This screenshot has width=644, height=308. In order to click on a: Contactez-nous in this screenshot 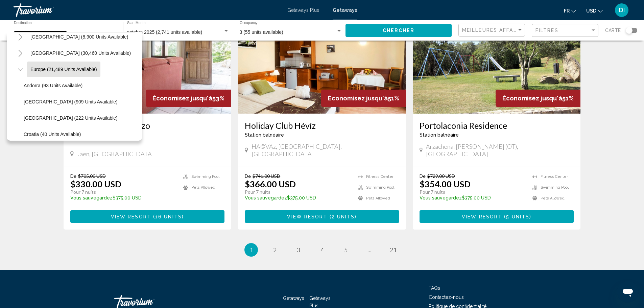, I will do `click(446, 297)`.